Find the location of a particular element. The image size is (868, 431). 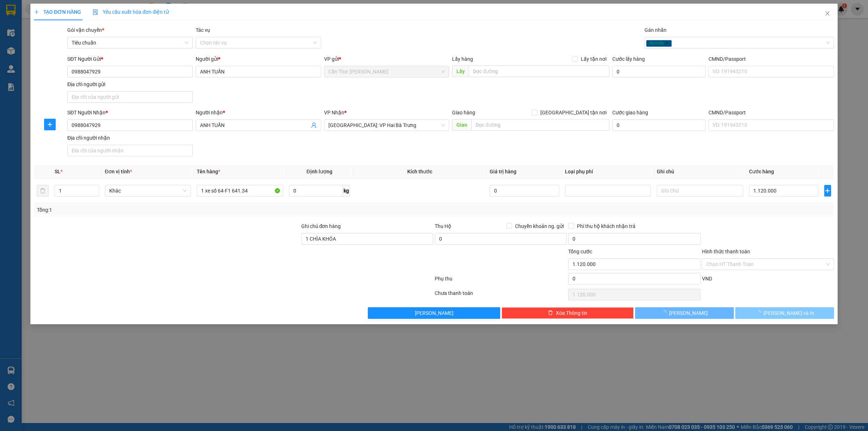

label: Cước giao hàng is located at coordinates (630, 112).